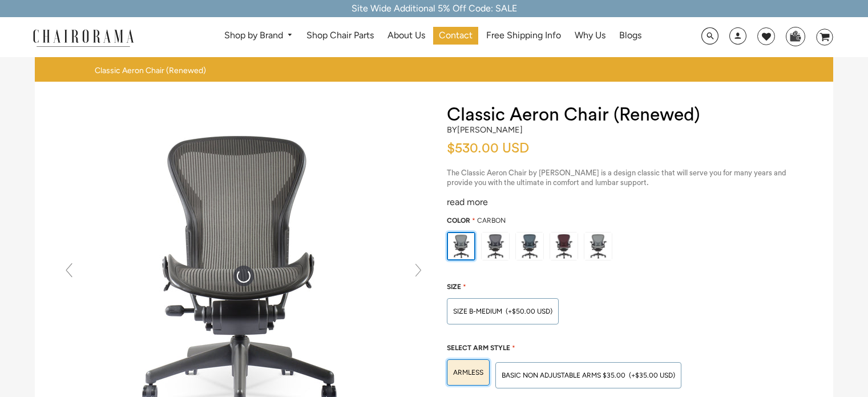 The width and height of the screenshot is (868, 397). What do you see at coordinates (488, 148) in the screenshot?
I see `span: $530.00 USD` at bounding box center [488, 148].